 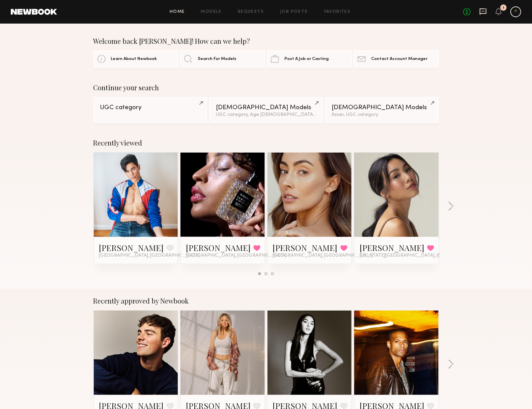 What do you see at coordinates (136, 59) in the screenshot?
I see `a: Learn About Newbook` at bounding box center [136, 59].